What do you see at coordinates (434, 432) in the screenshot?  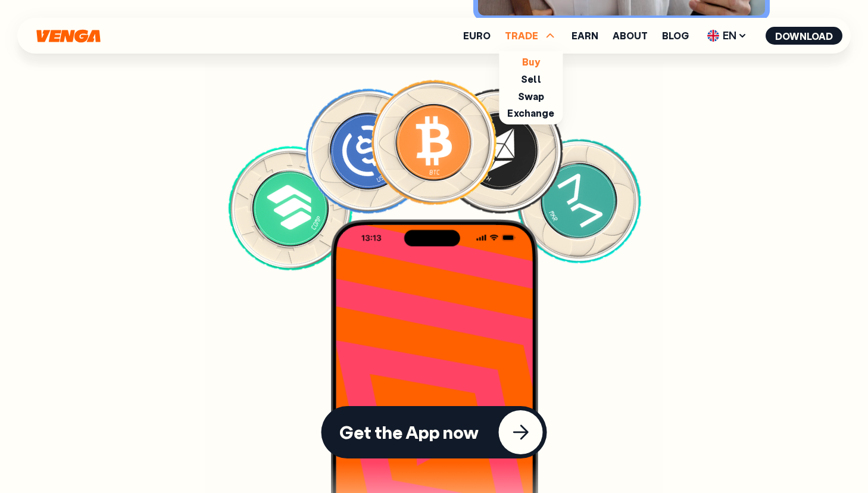 I see `button: Get the App now` at bounding box center [434, 432].